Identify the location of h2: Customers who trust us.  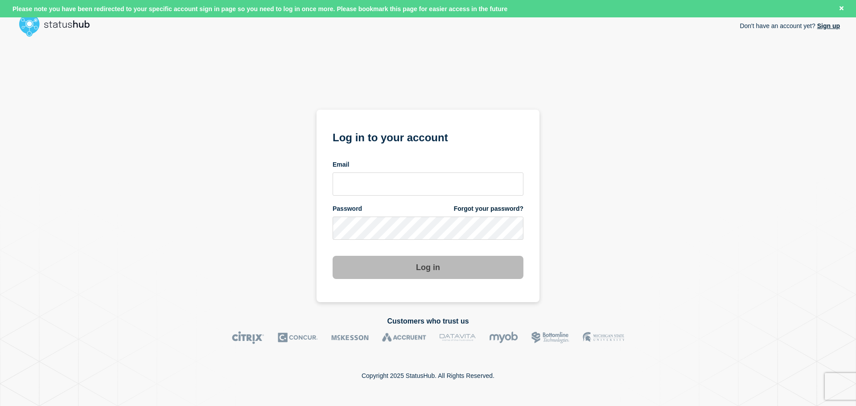
(428, 322).